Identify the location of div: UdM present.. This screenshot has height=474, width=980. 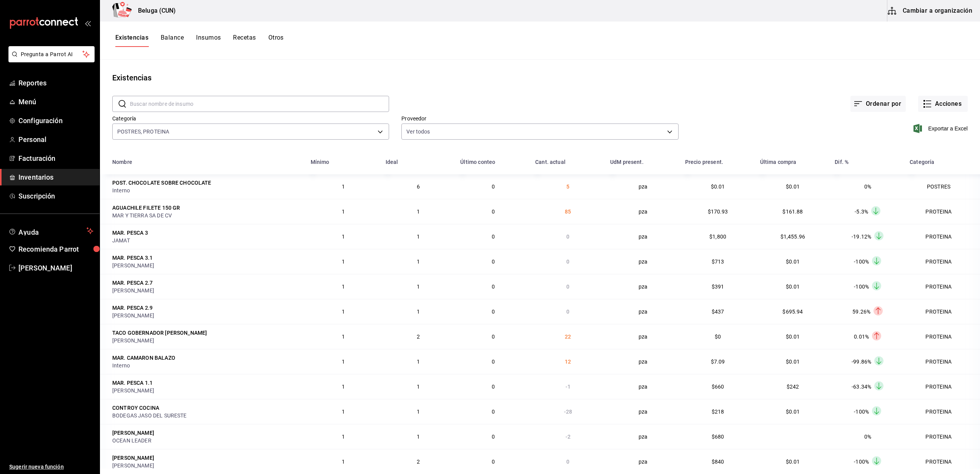
(626, 162).